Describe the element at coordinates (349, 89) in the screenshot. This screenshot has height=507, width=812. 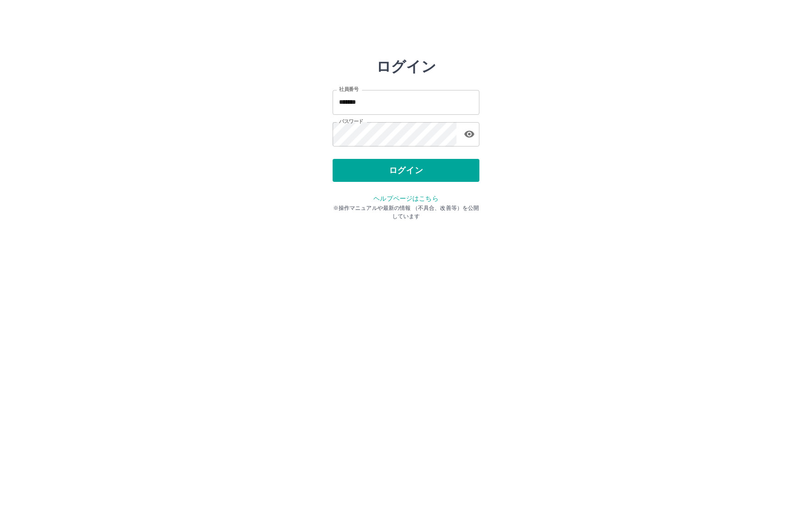
I see `label: 社員番号` at that location.